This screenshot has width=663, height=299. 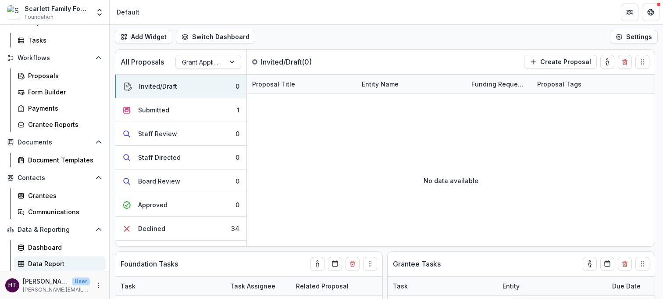 I want to click on button: Open Documents, so click(x=54, y=142).